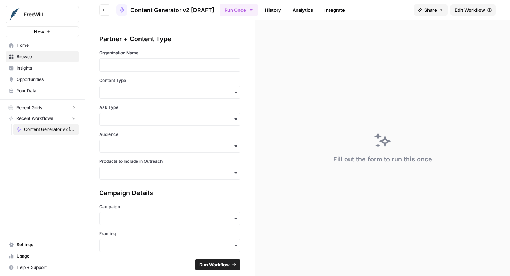 This screenshot has height=276, width=510. I want to click on span: Home, so click(46, 45).